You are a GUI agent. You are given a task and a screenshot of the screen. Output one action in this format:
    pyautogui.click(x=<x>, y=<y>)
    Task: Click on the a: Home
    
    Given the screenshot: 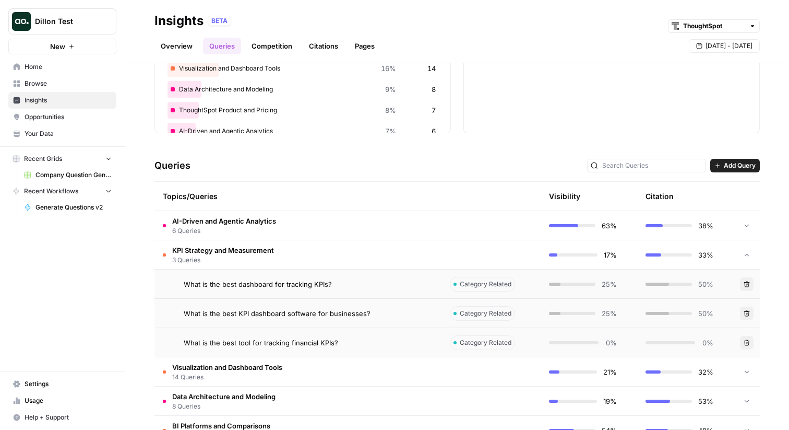 What is the action you would take?
    pyautogui.click(x=62, y=67)
    